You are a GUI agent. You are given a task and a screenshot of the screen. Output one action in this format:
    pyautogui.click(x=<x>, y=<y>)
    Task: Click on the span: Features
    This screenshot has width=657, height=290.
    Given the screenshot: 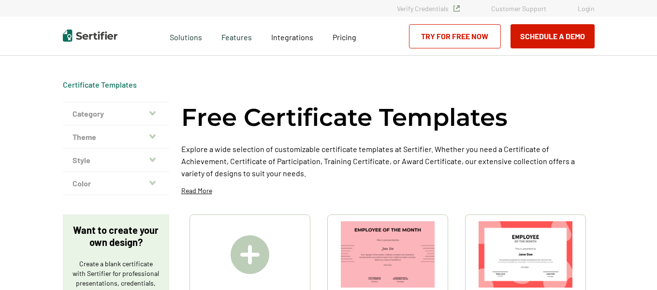 What is the action you would take?
    pyautogui.click(x=236, y=36)
    